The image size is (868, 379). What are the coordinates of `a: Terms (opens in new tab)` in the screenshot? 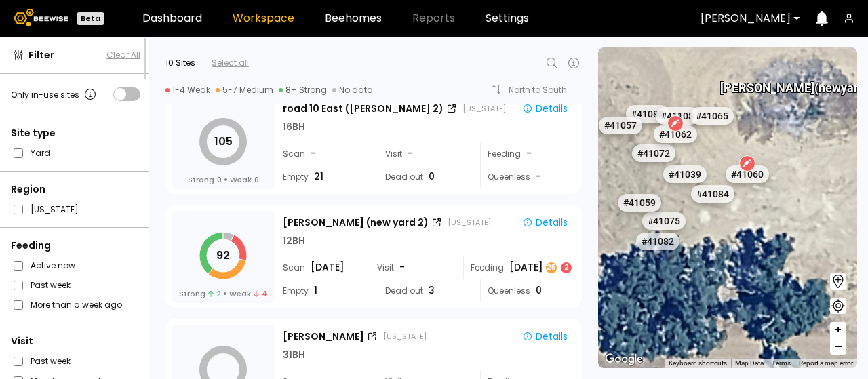 It's located at (781, 362).